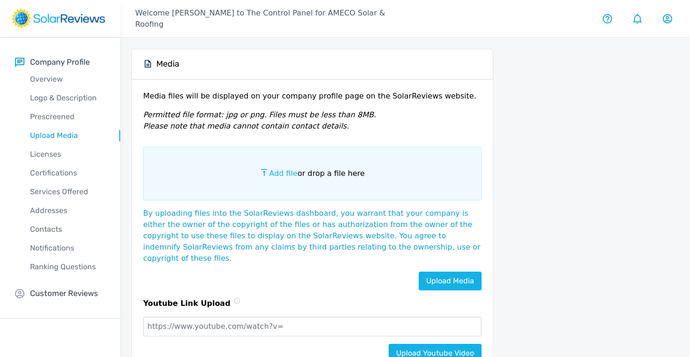  I want to click on p: Services Offered, so click(68, 192).